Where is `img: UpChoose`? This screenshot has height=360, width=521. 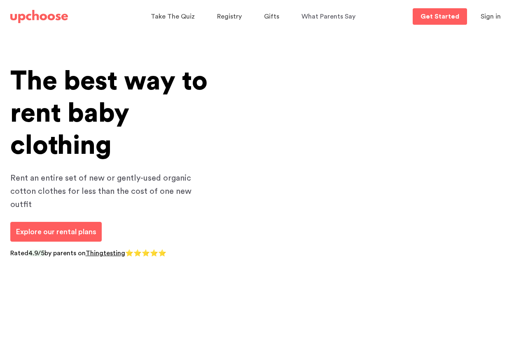
img: UpChoose is located at coordinates (39, 16).